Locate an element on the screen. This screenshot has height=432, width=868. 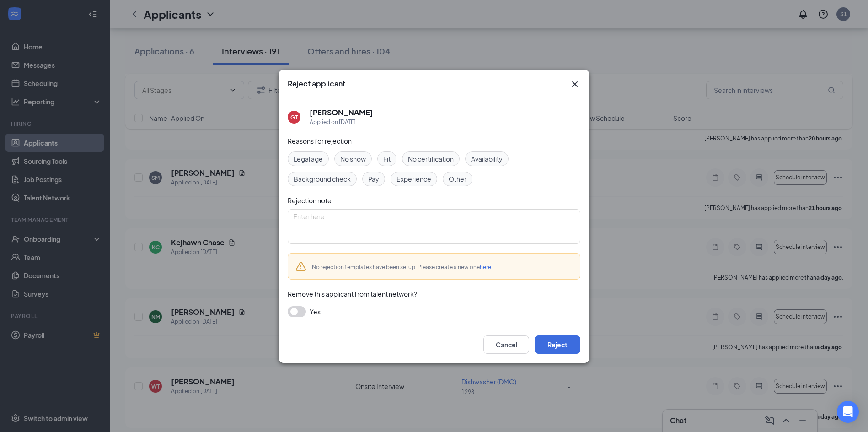
span: Availability is located at coordinates (486, 159).